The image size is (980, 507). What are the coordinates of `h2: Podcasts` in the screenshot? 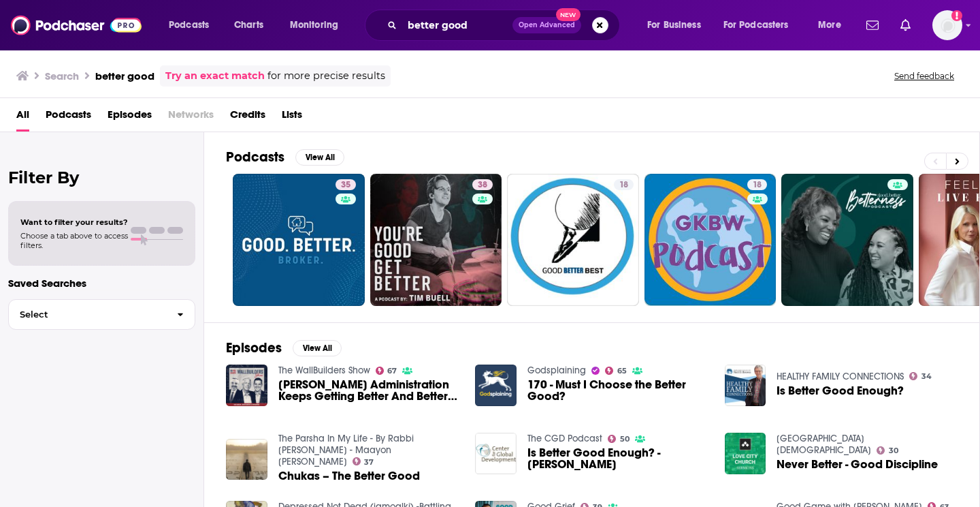 It's located at (256, 157).